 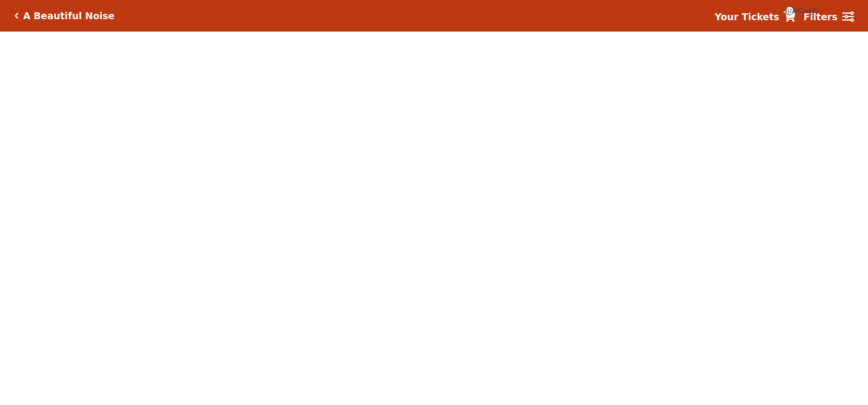 I want to click on a: Your Tickets {{cartCount}}, so click(x=755, y=17).